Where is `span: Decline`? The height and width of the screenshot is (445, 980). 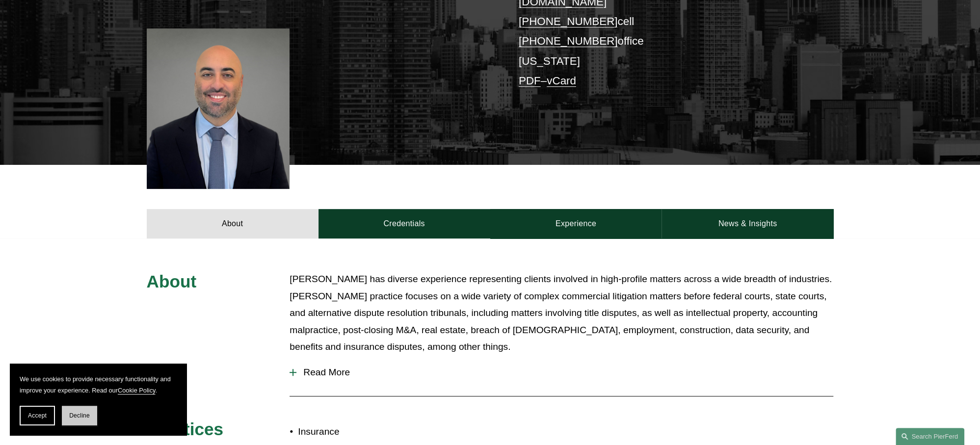
span: Decline is located at coordinates (80, 416).